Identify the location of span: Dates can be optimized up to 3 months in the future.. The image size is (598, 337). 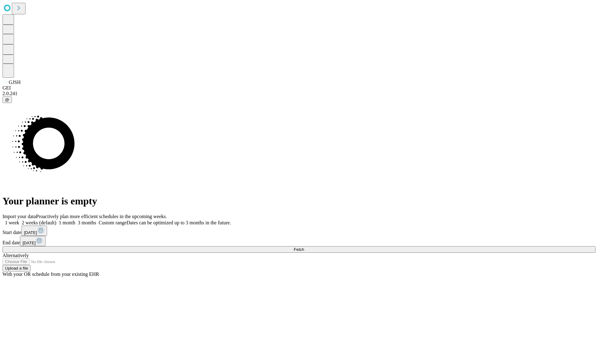
(179, 222).